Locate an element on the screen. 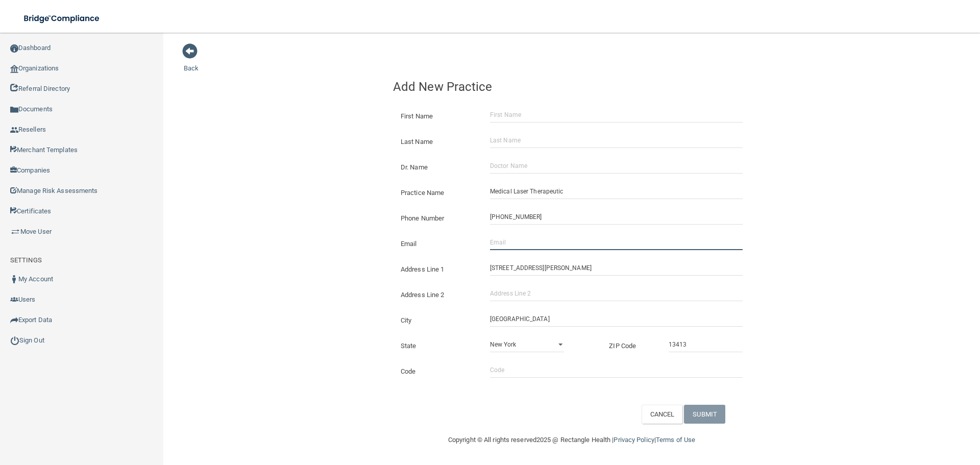  label: Address Line 2 is located at coordinates (437, 295).